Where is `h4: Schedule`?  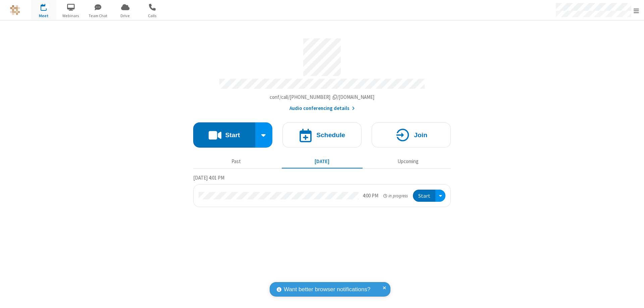 h4: Schedule is located at coordinates (331, 135).